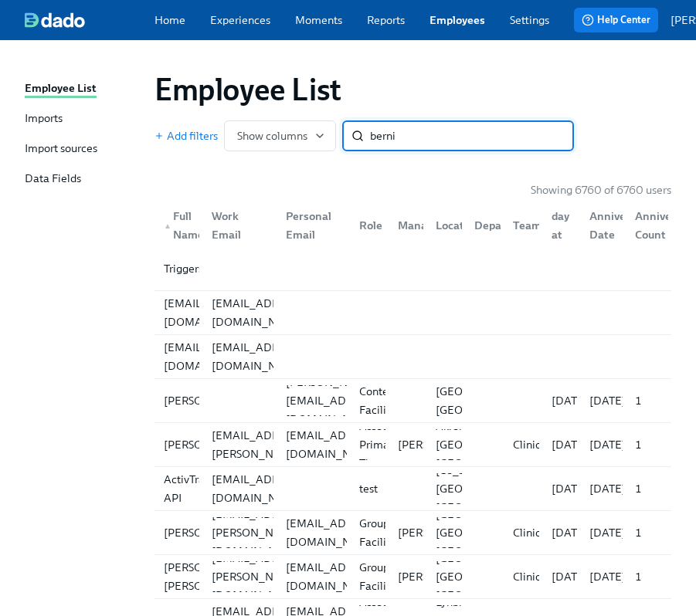  I want to click on div: Full Name, so click(184, 226).